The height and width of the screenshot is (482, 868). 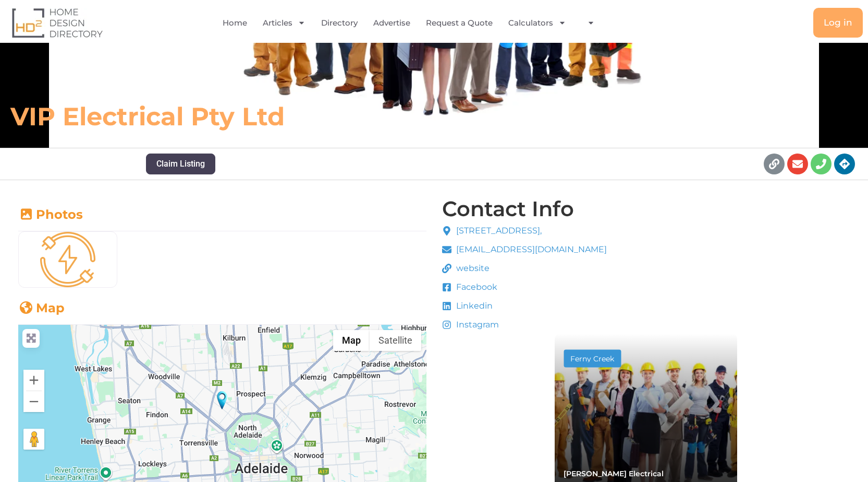 I want to click on h6: VIP Electrical Pty Ltd, so click(x=306, y=116).